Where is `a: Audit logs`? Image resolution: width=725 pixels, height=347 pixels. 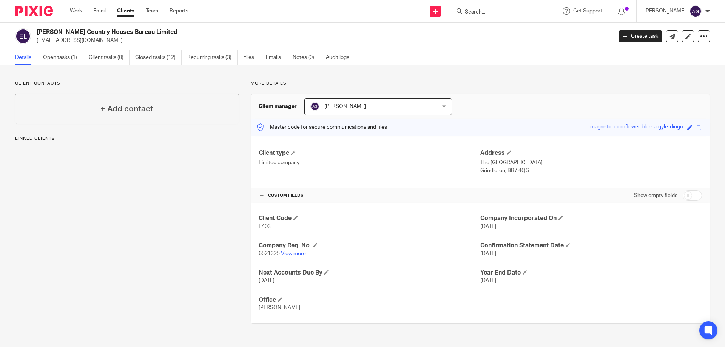 a: Audit logs is located at coordinates (340, 57).